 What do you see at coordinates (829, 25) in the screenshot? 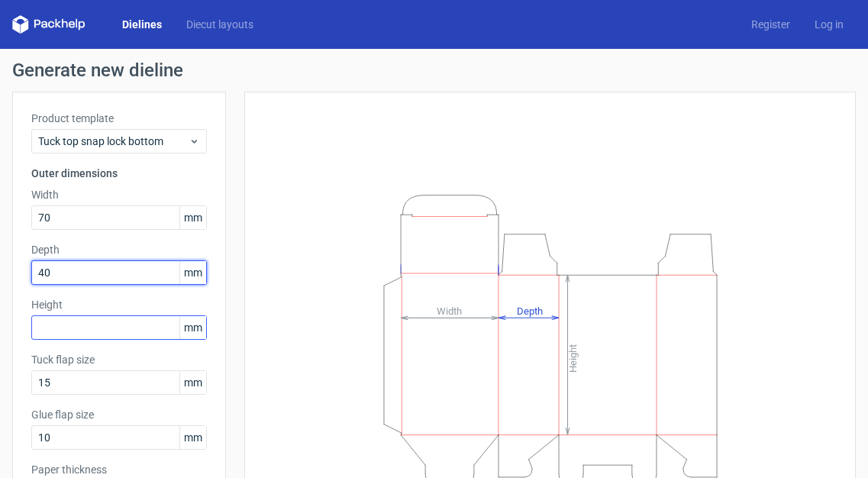
I see `a: Log in` at bounding box center [829, 25].